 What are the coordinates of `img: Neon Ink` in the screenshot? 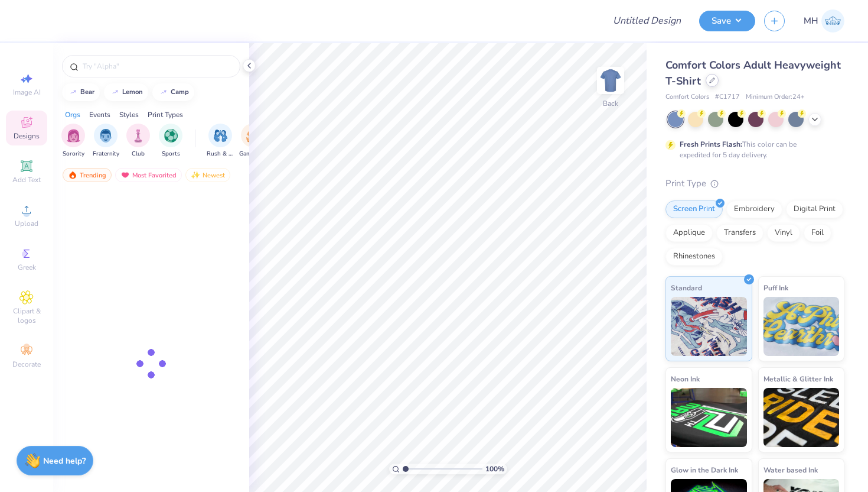 It's located at (709, 417).